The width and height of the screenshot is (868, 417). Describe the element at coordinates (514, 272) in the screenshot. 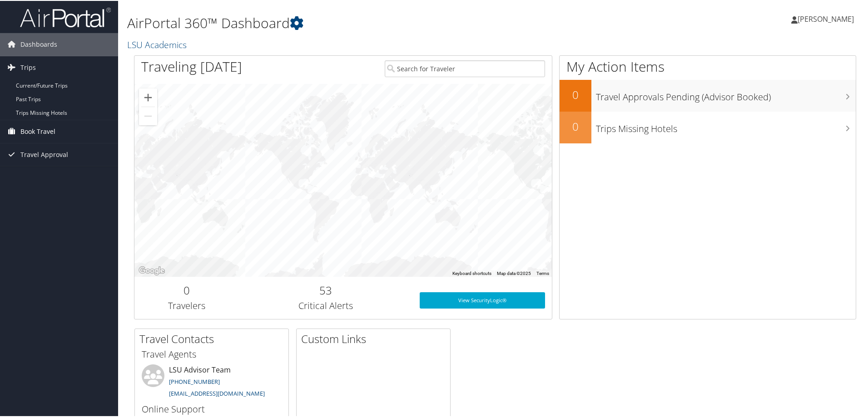

I see `span: Map data ©2025` at that location.